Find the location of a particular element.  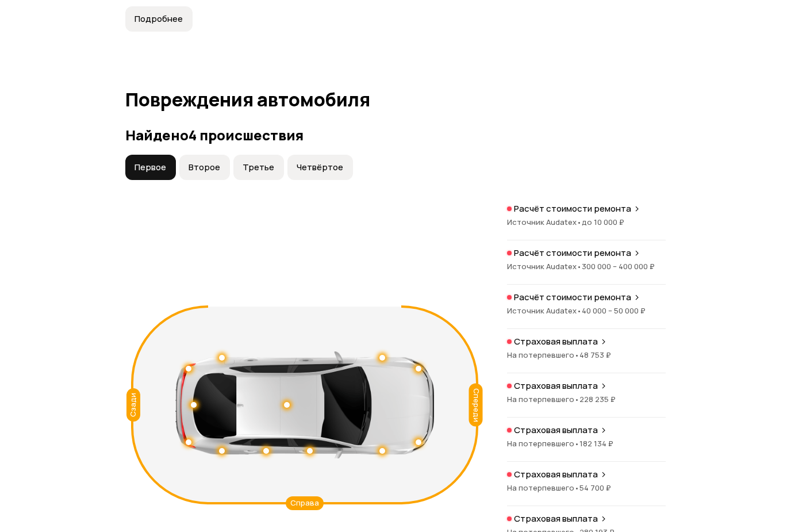

span: 228 235 ₽ is located at coordinates (597, 398).